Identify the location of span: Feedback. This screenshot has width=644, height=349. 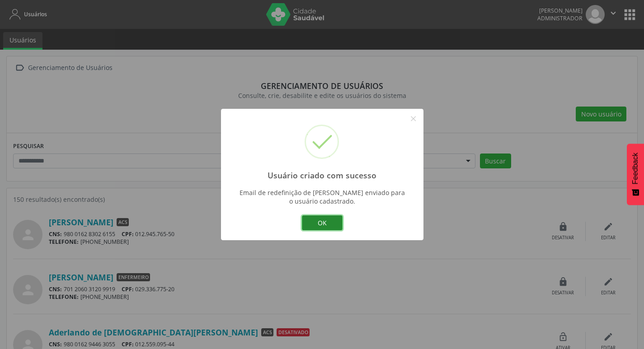
(635, 169).